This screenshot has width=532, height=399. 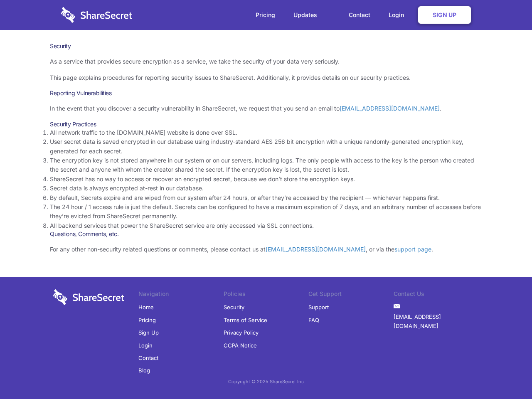 I want to click on li: Policies, so click(x=266, y=295).